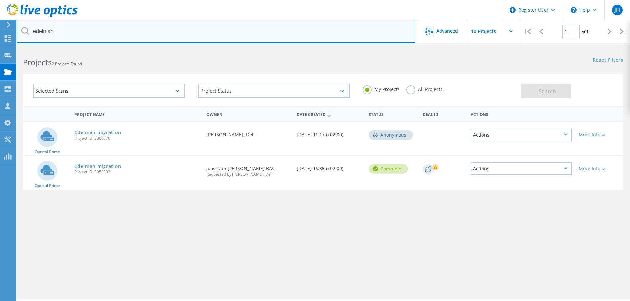 The width and height of the screenshot is (630, 301). Describe the element at coordinates (617, 10) in the screenshot. I see `span: JH` at that location.